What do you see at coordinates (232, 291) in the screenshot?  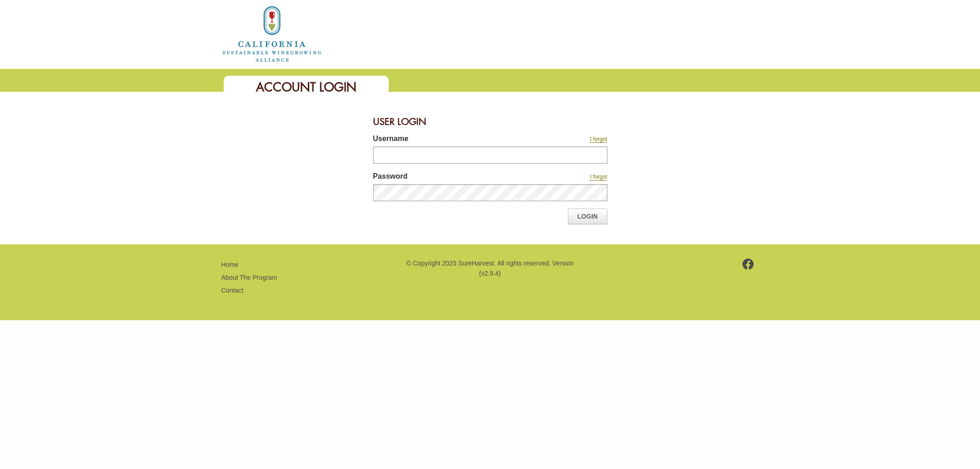 I see `a: Contact` at bounding box center [232, 291].